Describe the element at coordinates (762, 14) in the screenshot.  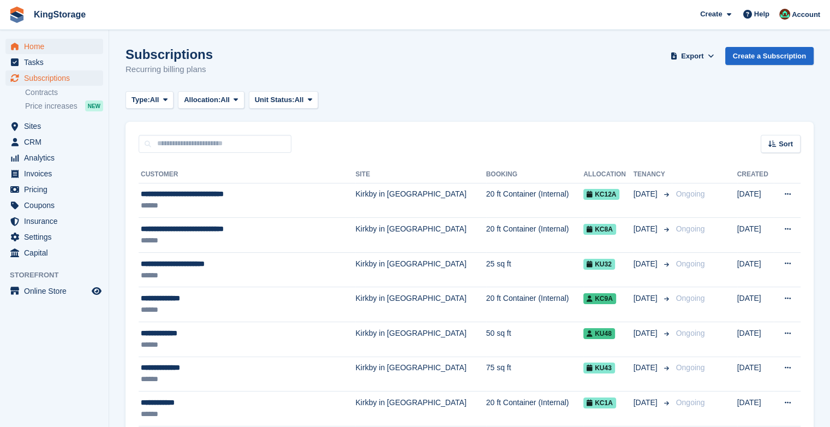
I see `span: Help` at that location.